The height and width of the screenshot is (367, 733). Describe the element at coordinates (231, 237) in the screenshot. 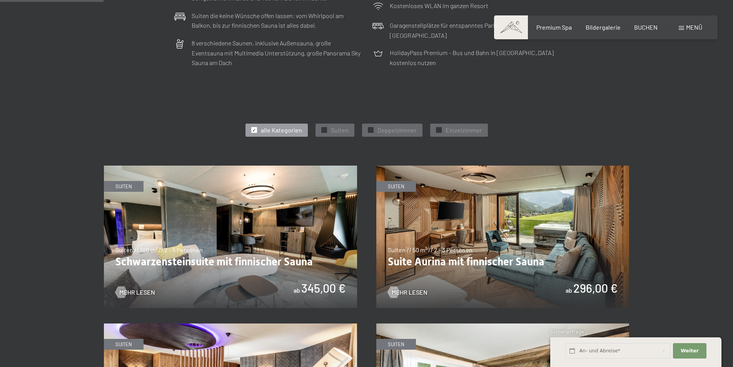

I see `img: Schwarzensteinsuite mit finnischer Sauna` at that location.